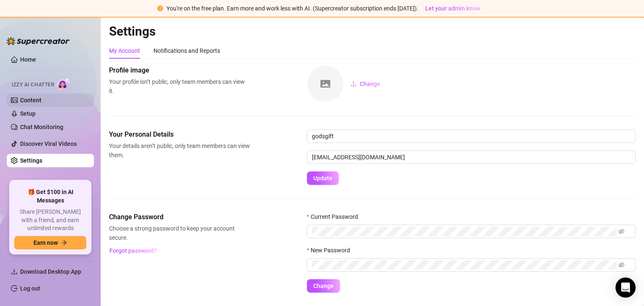  I want to click on span: Choose a strong password to keep your account secure., so click(179, 233).